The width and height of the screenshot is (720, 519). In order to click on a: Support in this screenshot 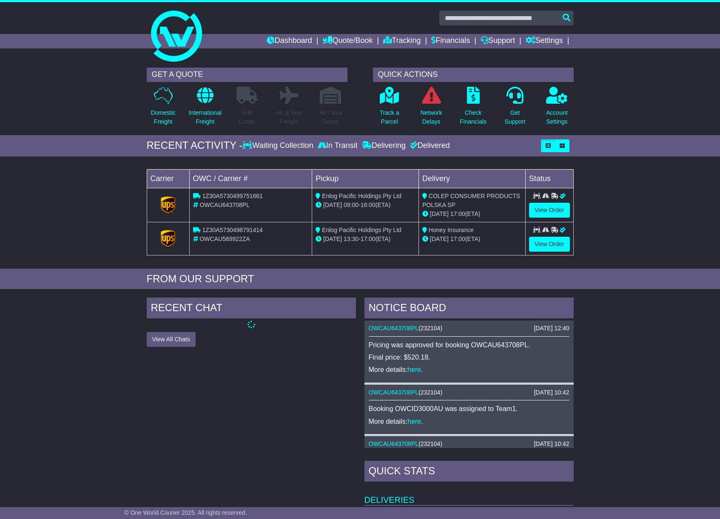, I will do `click(498, 41)`.